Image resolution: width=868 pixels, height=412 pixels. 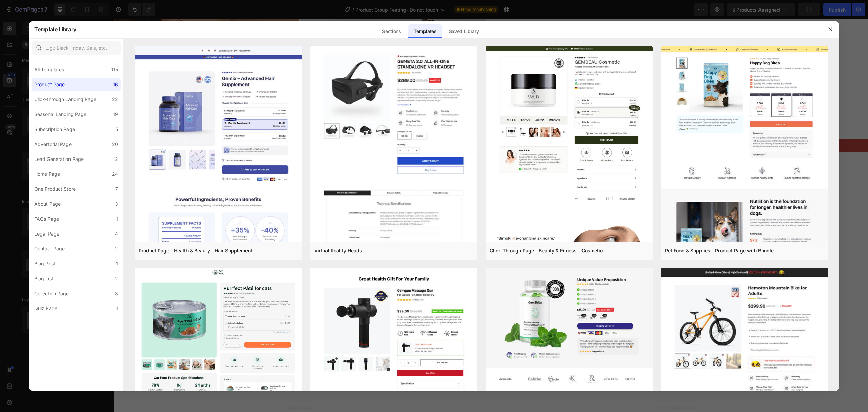 What do you see at coordinates (46, 218) in the screenshot?
I see `div: FAQs Page` at bounding box center [46, 218].